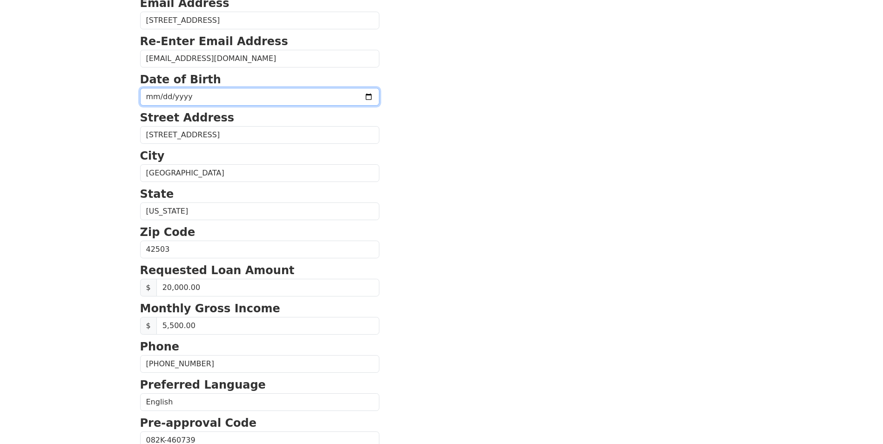 The image size is (883, 444). What do you see at coordinates (268, 326) in the screenshot?
I see `input: Monthly Gross Income` at bounding box center [268, 326].